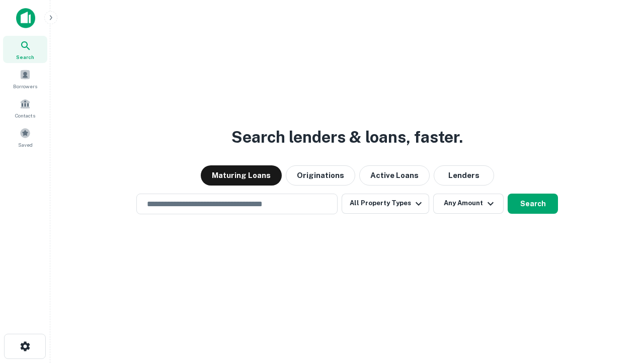 The height and width of the screenshot is (363, 644). What do you see at coordinates (25, 107) in the screenshot?
I see `div: Contacts` at bounding box center [25, 107].